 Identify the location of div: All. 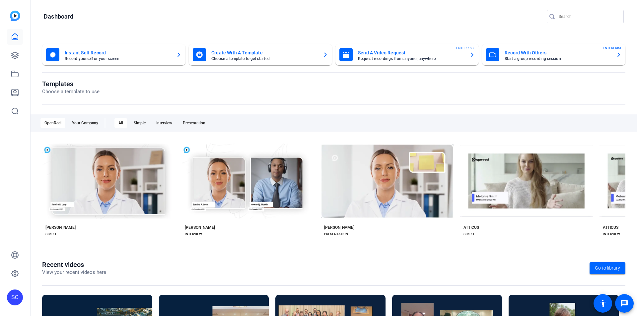
(121, 123).